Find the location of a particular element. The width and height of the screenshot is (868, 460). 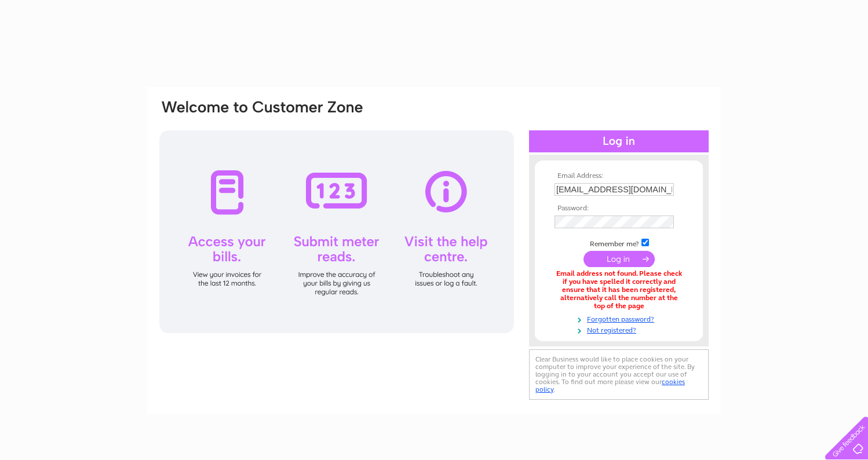

a: cookies policy is located at coordinates (610, 385).